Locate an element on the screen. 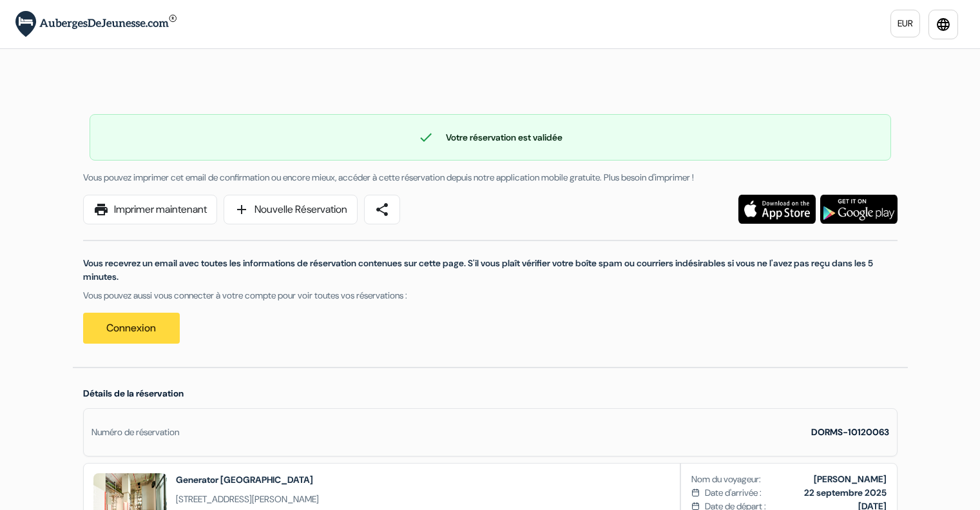 This screenshot has height=510, width=980. a: printImprimer maintenant is located at coordinates (150, 210).